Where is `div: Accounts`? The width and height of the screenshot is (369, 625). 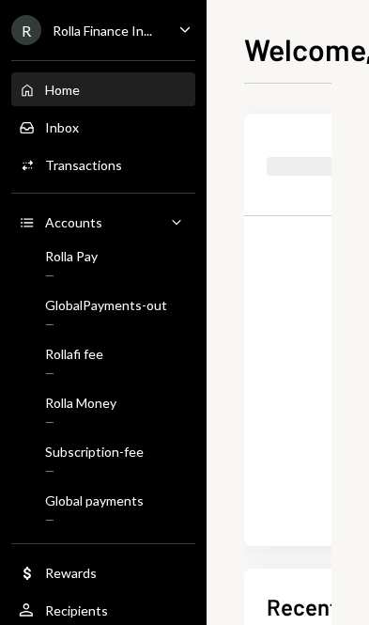 div: Accounts is located at coordinates (73, 222).